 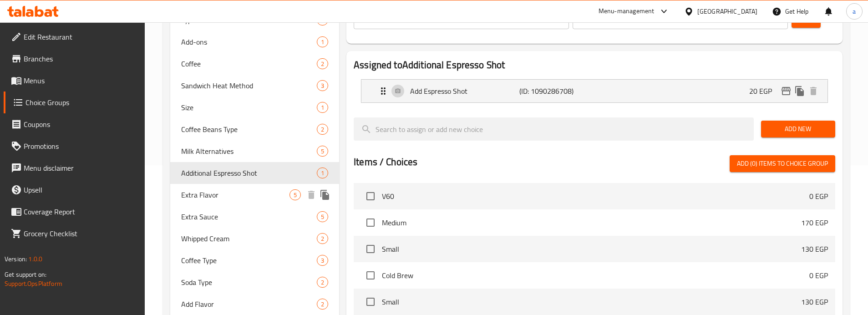 What do you see at coordinates (74, 146) in the screenshot?
I see `a: Promotions` at bounding box center [74, 146].